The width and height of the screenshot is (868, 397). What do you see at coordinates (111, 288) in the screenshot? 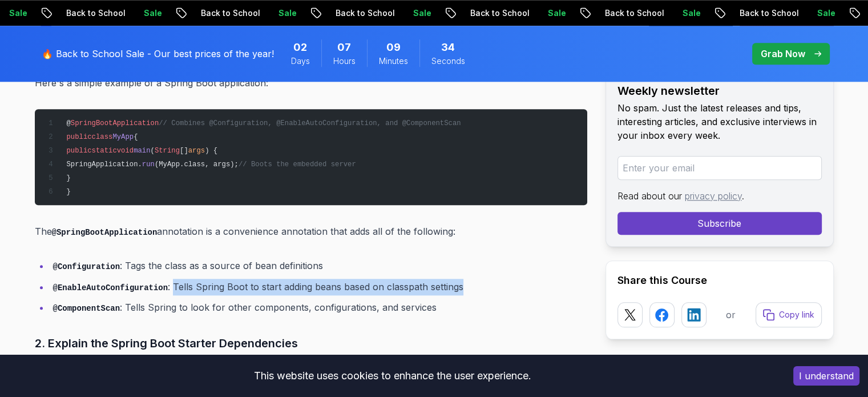
I see `code: @EnableAutoConfiguration` at bounding box center [111, 288].